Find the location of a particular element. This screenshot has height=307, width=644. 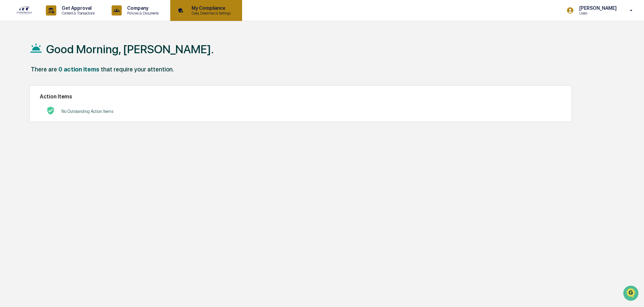

span: Pylon is located at coordinates (75, 117).